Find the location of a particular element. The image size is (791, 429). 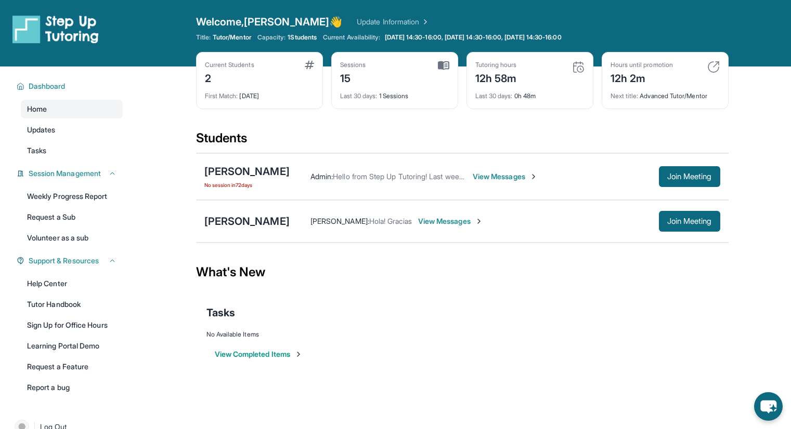

span: Updates is located at coordinates (41, 130).